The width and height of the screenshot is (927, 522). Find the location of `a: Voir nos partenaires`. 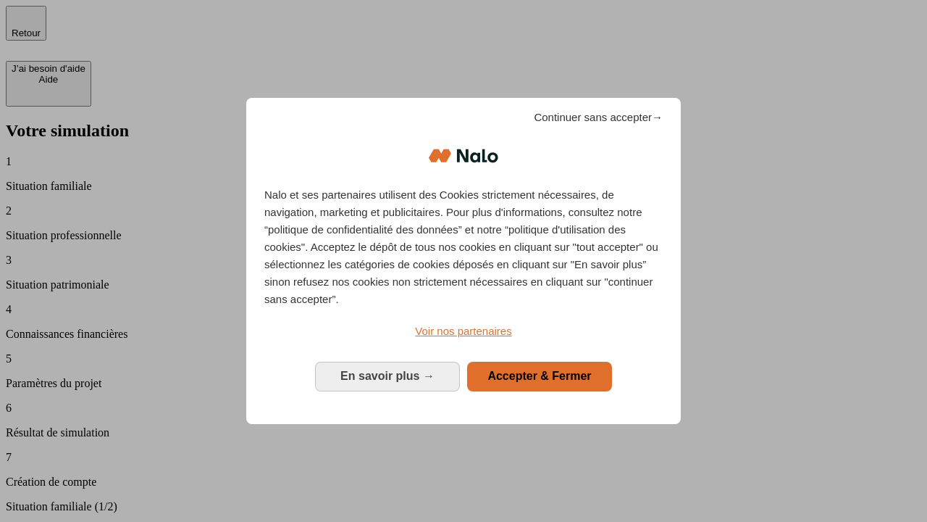

a: Voir nos partenaires is located at coordinates (464, 331).